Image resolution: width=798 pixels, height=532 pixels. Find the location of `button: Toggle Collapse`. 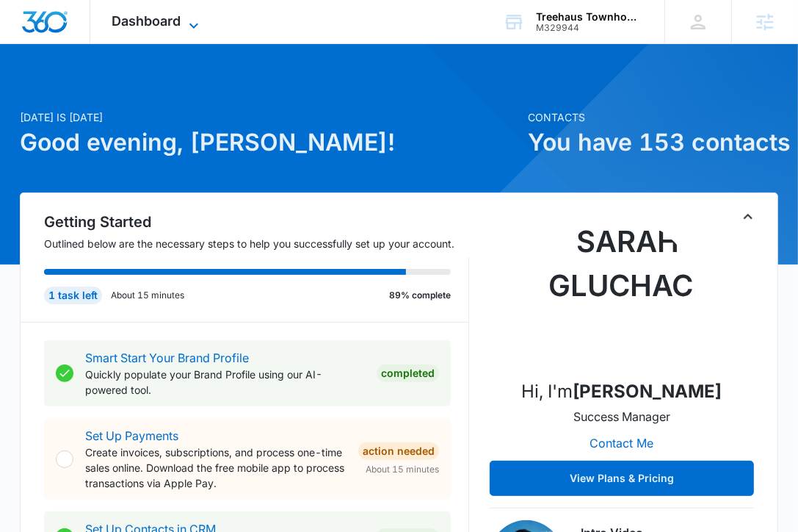

button: Toggle Collapse is located at coordinates (748, 216).